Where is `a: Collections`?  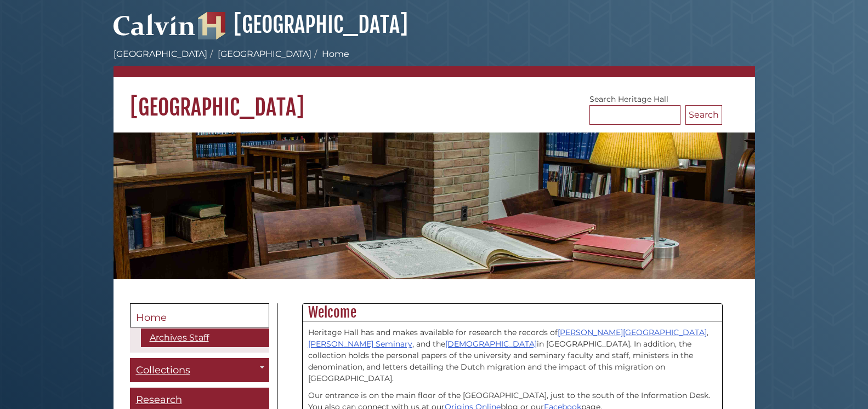 a: Collections is located at coordinates (200, 370).